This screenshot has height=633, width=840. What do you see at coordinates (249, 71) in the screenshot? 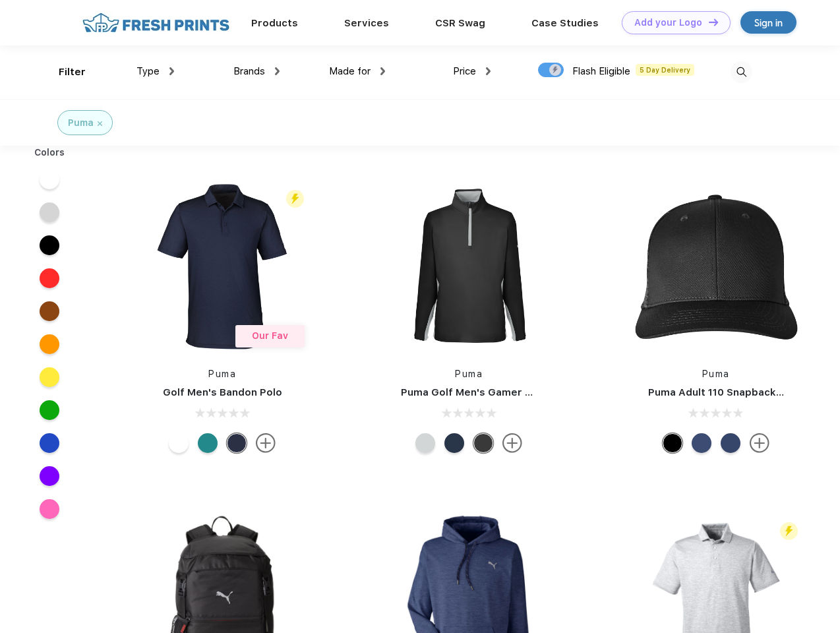
I see `span: Brands` at bounding box center [249, 71].